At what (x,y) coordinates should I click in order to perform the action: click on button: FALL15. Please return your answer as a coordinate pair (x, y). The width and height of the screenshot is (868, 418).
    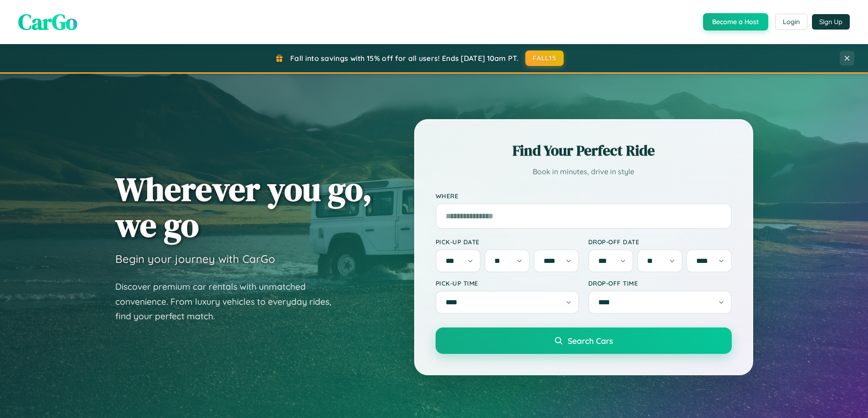
    Looking at the image, I should click on (544, 58).